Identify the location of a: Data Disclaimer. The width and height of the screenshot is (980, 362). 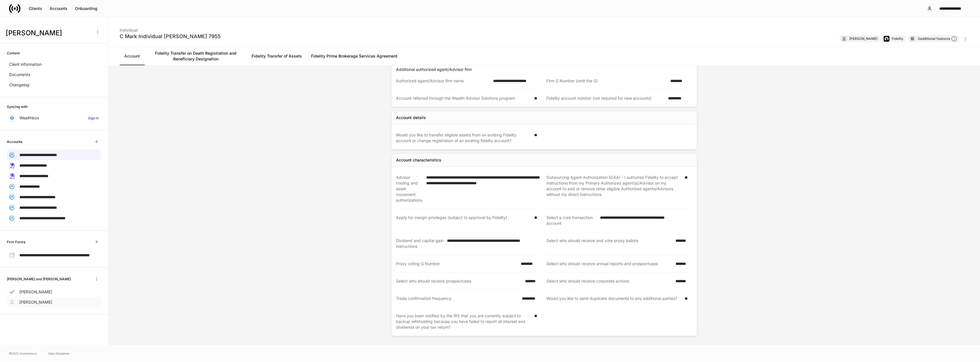
(59, 354).